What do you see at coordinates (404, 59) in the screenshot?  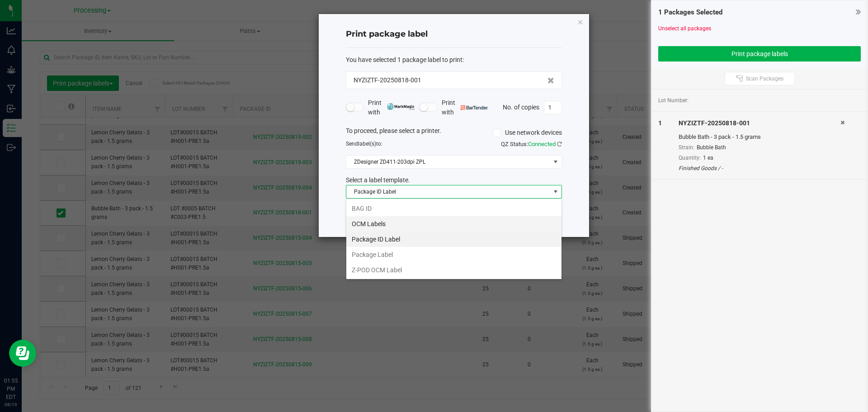 I see `span: You have selected 1 package label to print` at bounding box center [404, 59].